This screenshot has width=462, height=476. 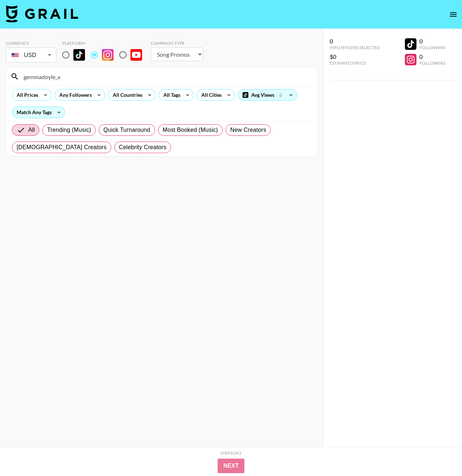 I want to click on div: Platform, so click(x=105, y=43).